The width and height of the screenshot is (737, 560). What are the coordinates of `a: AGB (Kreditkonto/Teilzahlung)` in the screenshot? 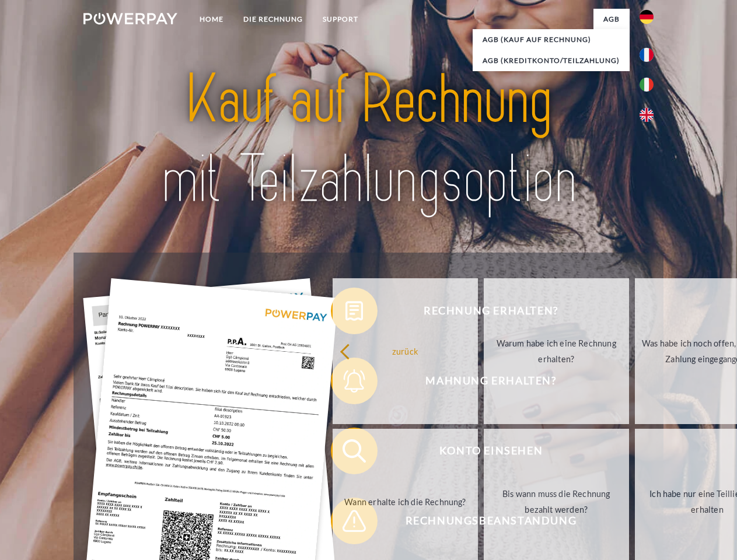 It's located at (550, 60).